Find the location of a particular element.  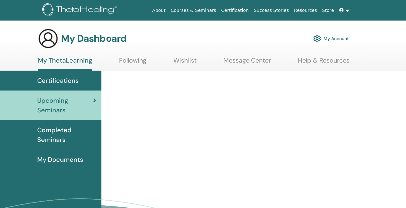

a: Store is located at coordinates (328, 10).